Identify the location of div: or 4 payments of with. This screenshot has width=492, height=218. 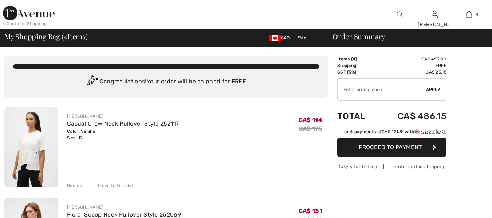
(395, 132).